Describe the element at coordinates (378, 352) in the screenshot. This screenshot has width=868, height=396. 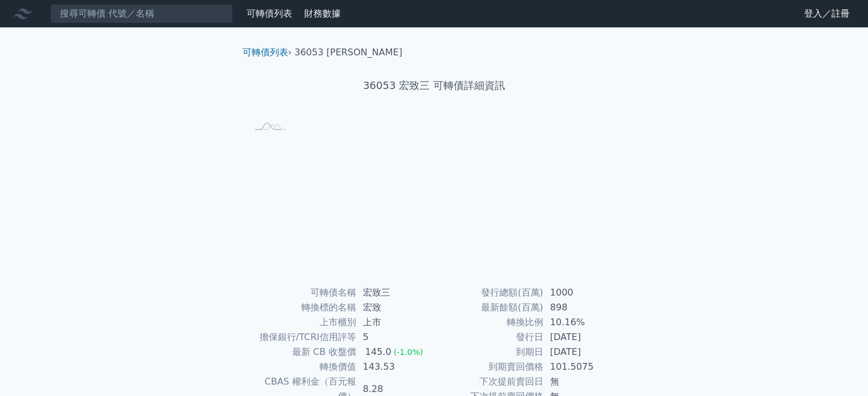
I see `div: 145.0` at that location.